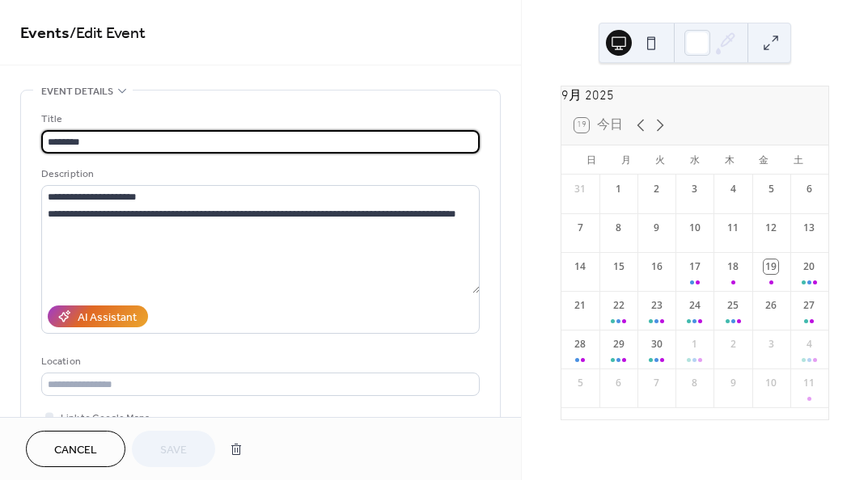  I want to click on div: 17, so click(695, 267).